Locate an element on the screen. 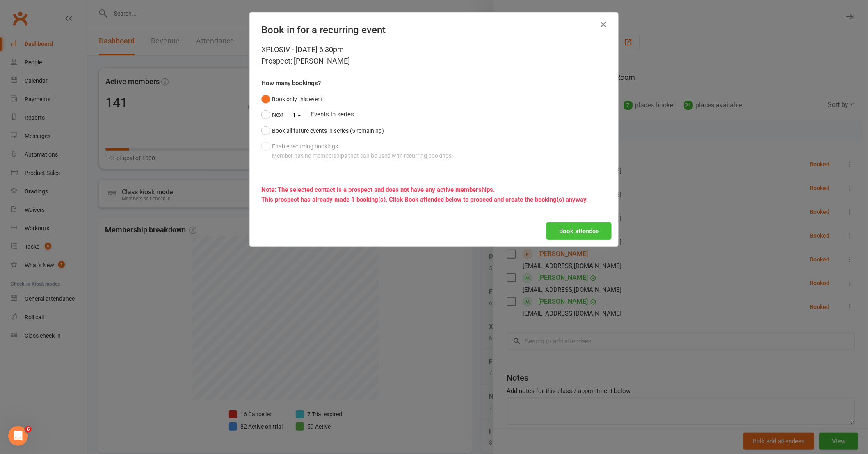  div: Events in series is located at coordinates (434, 115).